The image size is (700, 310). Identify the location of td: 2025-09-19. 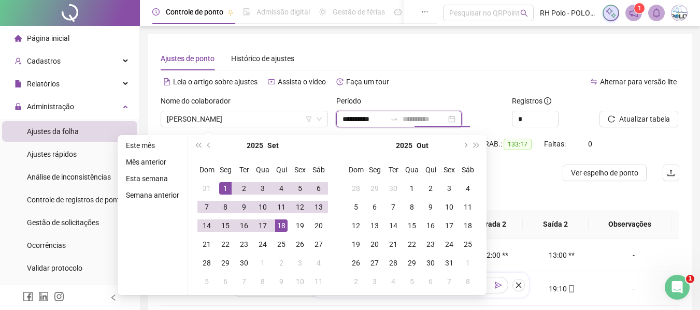
(300, 226).